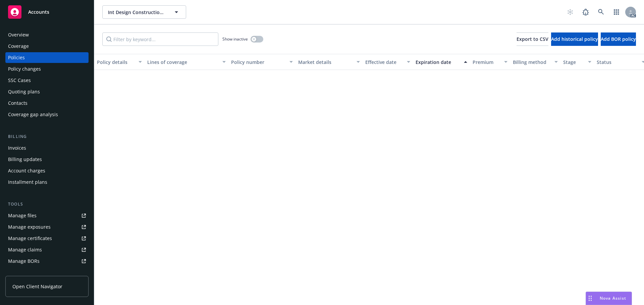 This screenshot has height=305, width=644. What do you see at coordinates (47, 58) in the screenshot?
I see `a: Policies` at bounding box center [47, 58].